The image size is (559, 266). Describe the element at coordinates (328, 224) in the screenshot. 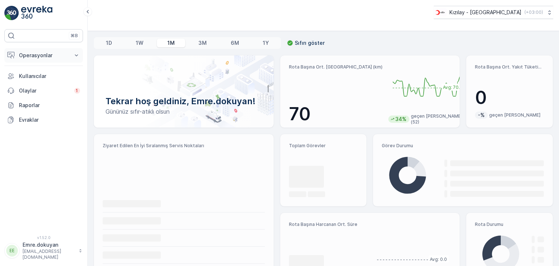

I see `p: Rota Başına Harcanan Ort. Süre` at that location.